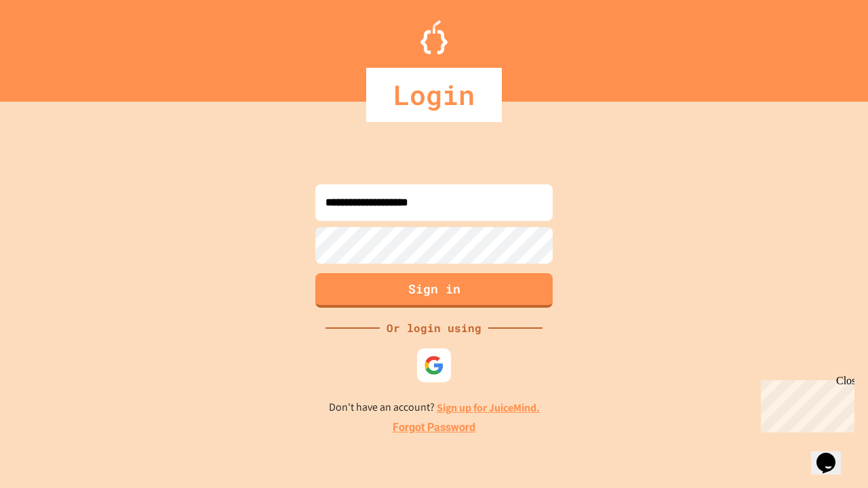  Describe the element at coordinates (434, 328) in the screenshot. I see `div: Or login using` at that location.